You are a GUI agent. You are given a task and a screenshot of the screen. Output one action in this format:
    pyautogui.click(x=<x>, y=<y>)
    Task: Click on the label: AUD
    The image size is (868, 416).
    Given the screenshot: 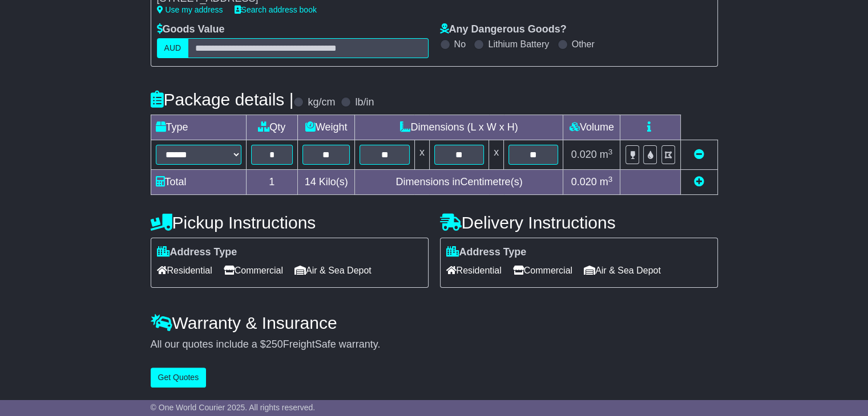 What is the action you would take?
    pyautogui.click(x=173, y=48)
    